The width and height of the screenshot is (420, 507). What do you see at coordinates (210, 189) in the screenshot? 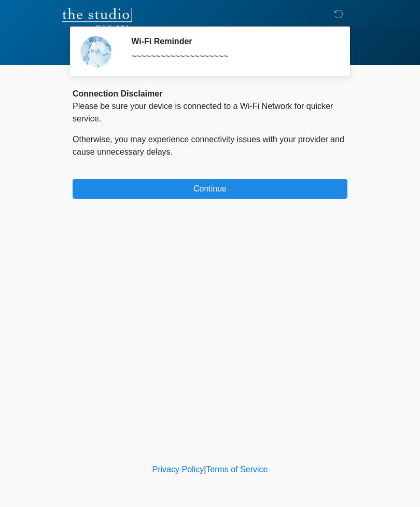
I see `button: Continue` at bounding box center [210, 189].